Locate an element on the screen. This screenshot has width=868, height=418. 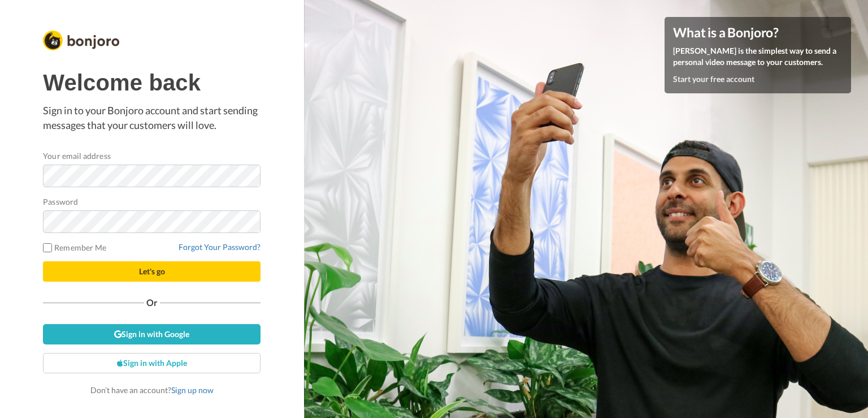
label: Password is located at coordinates (60, 201).